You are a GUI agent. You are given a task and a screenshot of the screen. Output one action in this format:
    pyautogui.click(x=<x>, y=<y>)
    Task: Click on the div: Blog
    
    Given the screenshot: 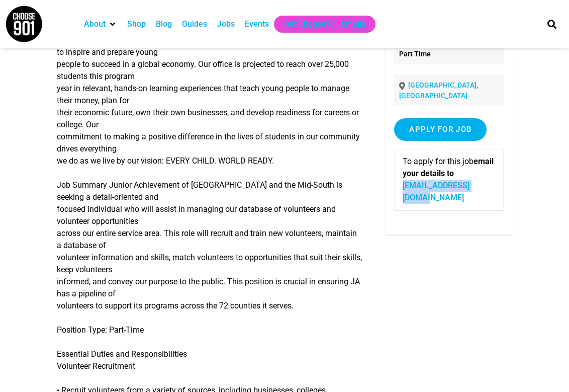 What is the action you would take?
    pyautogui.click(x=164, y=24)
    